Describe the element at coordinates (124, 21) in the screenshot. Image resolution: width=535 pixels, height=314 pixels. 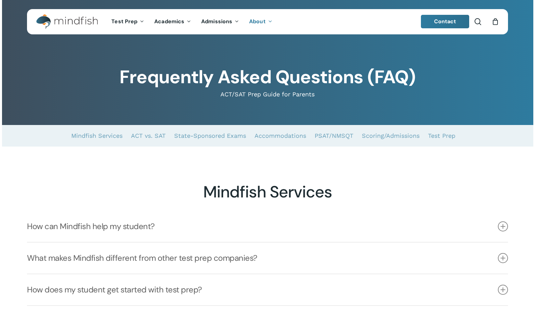
I see `span: Test Prep` at that location.